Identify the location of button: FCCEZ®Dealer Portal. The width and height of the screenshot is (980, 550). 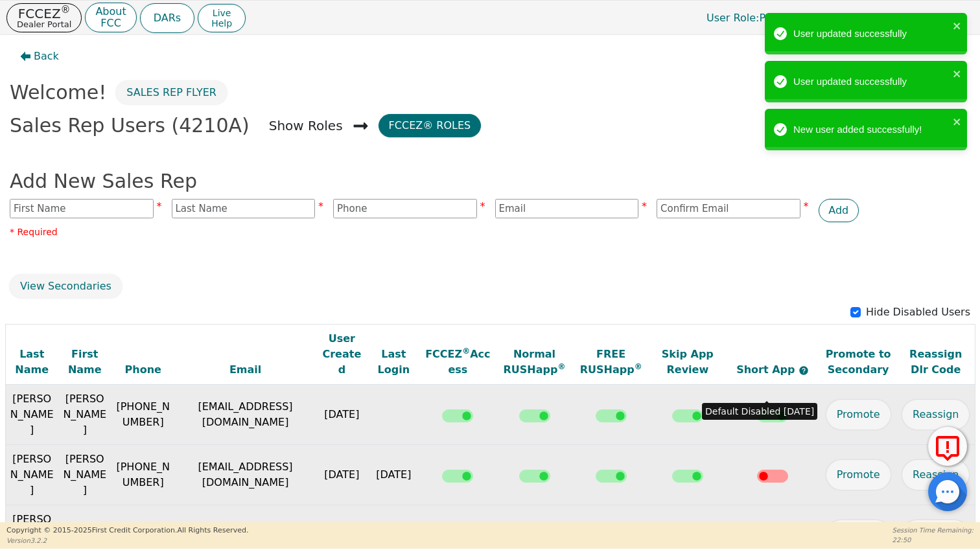
(44, 18).